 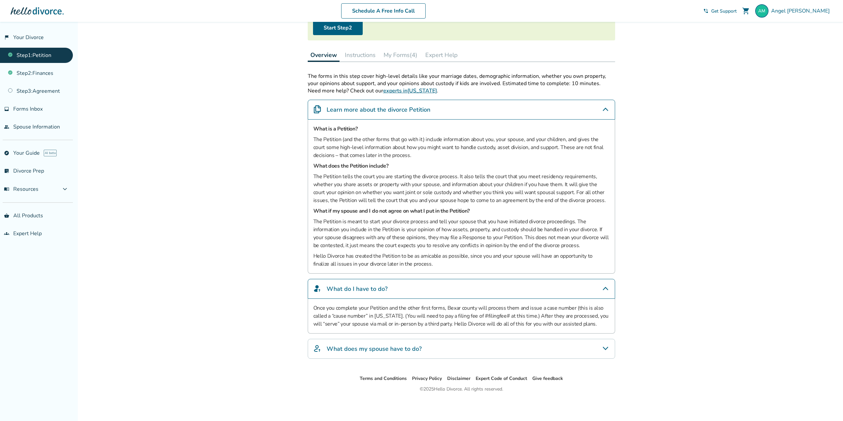 I want to click on a: Schedule A Free Info Call, so click(x=383, y=11).